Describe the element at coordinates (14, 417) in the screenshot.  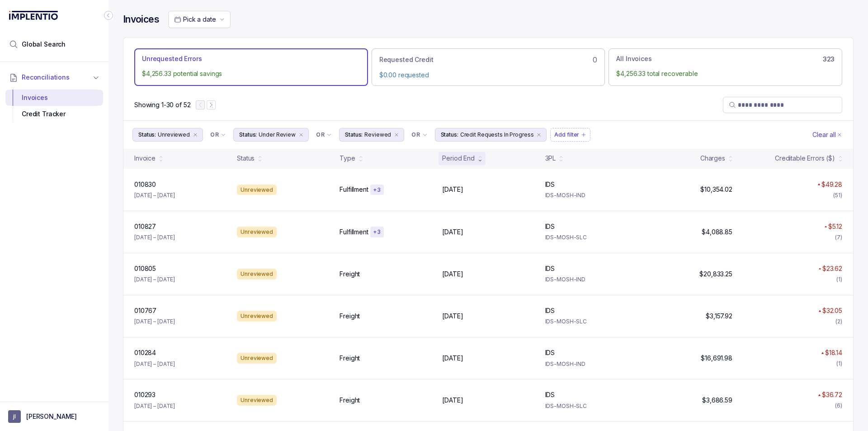
I see `span: User initials` at that location.